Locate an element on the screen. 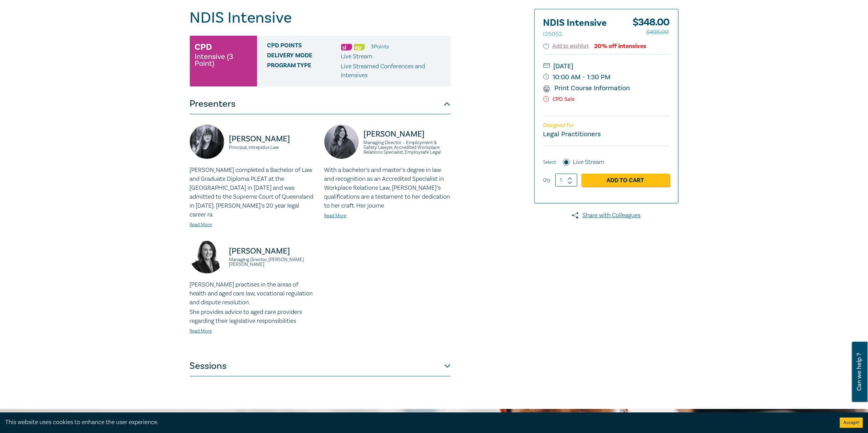 This screenshot has width=868, height=433. span: Live Stream is located at coordinates (357, 57).